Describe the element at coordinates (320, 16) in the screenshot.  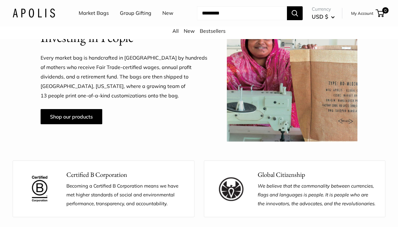
I see `span: USD $` at that location.